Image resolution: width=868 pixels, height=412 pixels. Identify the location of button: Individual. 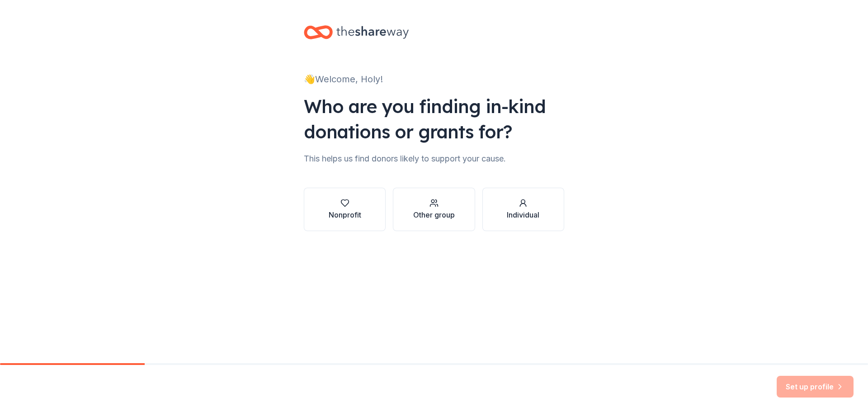
(523, 209).